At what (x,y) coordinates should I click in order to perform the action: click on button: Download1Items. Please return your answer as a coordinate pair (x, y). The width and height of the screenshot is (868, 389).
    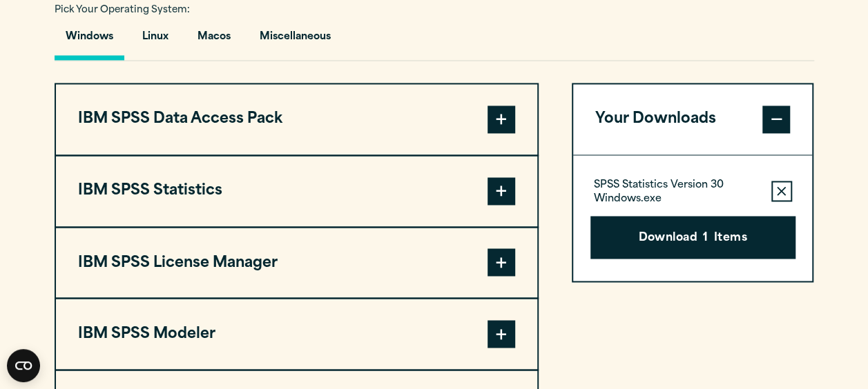
    Looking at the image, I should click on (693, 237).